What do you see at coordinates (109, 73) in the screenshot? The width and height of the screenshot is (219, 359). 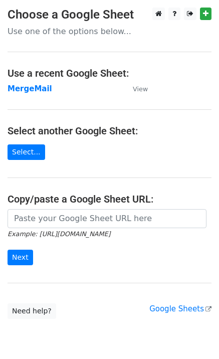 I see `h4: Use a recent Google Sheet:` at bounding box center [109, 73].